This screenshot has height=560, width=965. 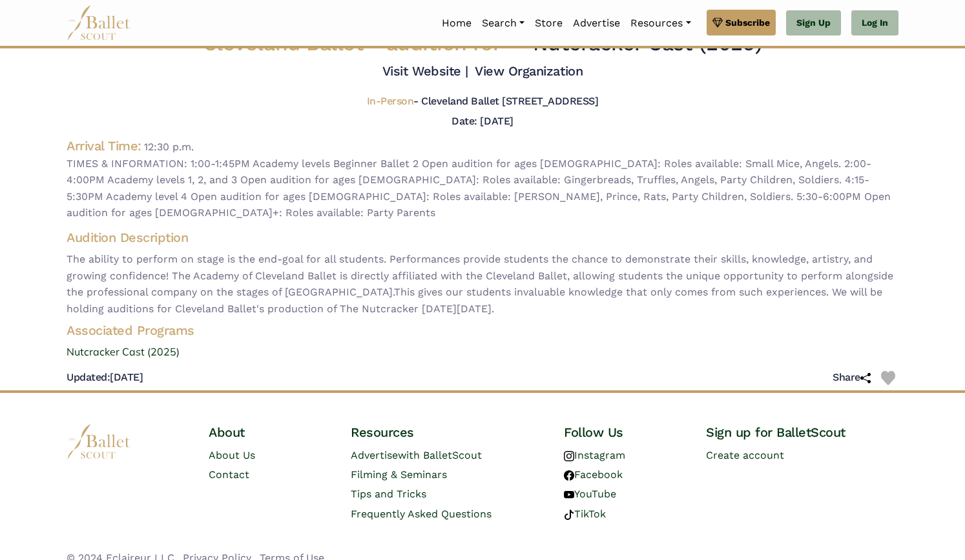 I want to click on a: Log In, so click(x=875, y=23).